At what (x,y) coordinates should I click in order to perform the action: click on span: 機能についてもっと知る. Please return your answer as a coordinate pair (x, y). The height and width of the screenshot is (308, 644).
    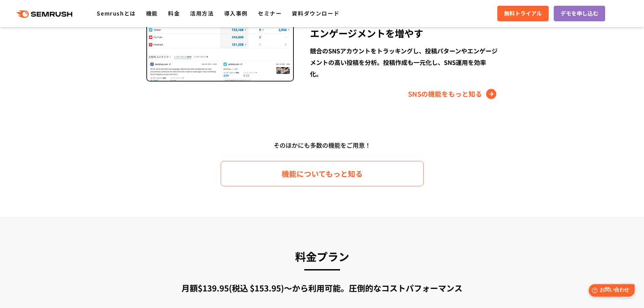
    Looking at the image, I should click on (322, 173).